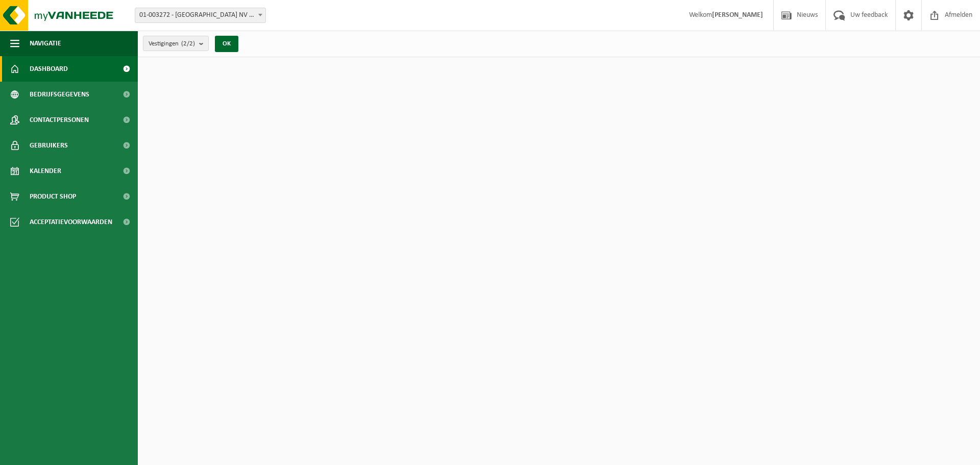 This screenshot has width=980, height=465. I want to click on button: OK, so click(227, 44).